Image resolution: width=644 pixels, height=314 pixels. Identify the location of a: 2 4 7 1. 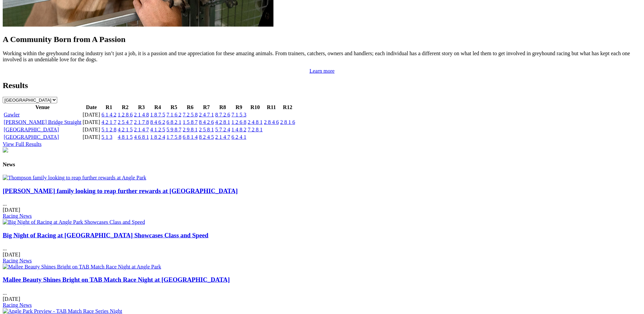
(207, 114).